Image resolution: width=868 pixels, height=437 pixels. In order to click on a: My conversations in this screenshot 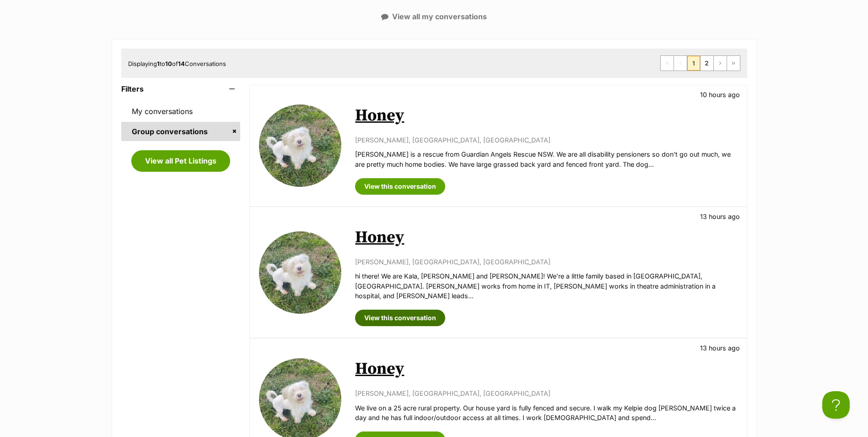, I will do `click(181, 112)`.